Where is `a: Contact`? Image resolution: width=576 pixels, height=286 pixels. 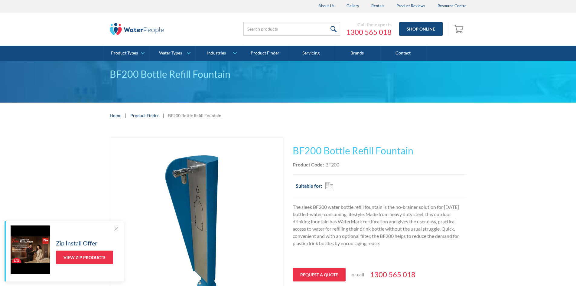 a: Contact is located at coordinates (403, 53).